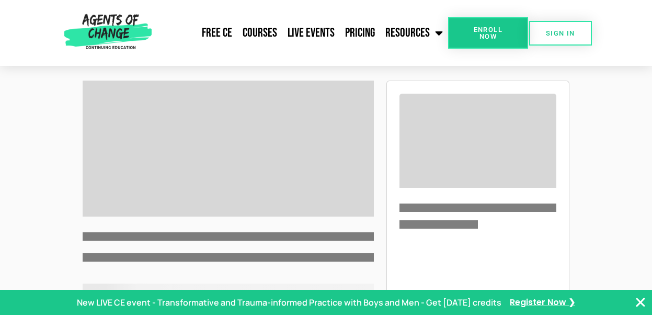 This screenshot has width=652, height=315. I want to click on button: Close Banner, so click(640, 302).